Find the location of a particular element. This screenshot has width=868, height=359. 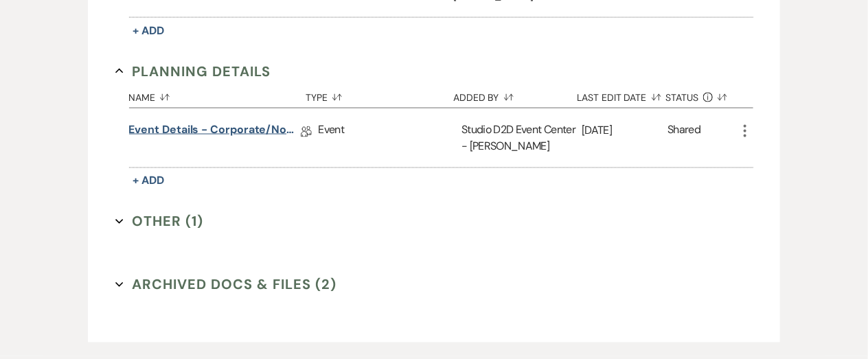

button: Last Edit Date is located at coordinates (622, 94).